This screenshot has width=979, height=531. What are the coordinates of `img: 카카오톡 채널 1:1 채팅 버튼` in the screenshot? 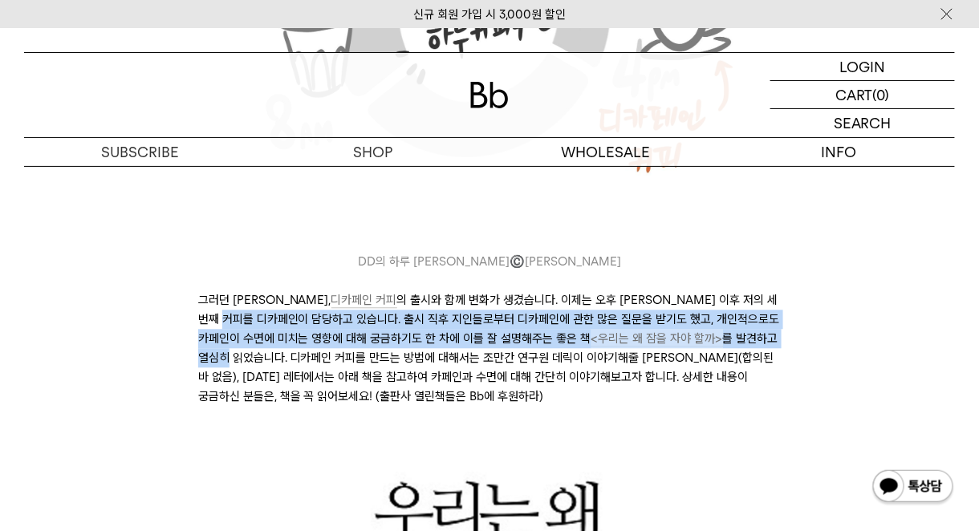 It's located at (913, 488).